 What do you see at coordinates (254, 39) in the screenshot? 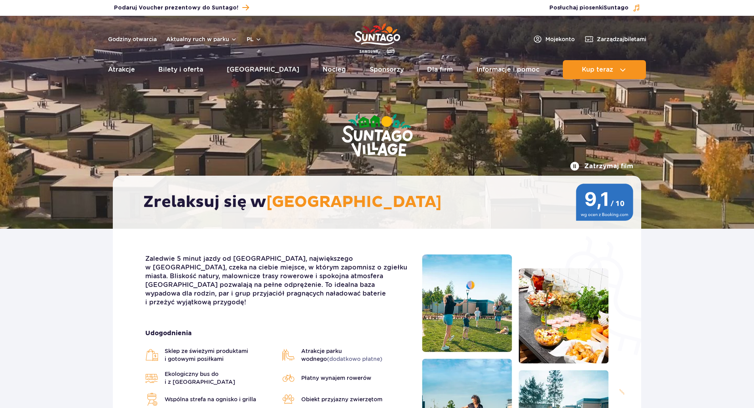
I see `button: pl` at bounding box center [254, 39].